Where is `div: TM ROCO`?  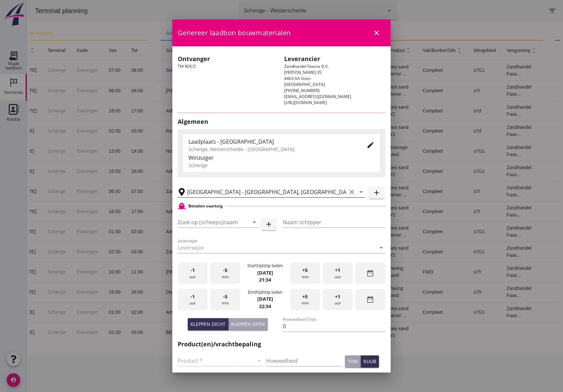 div: TM ROCO is located at coordinates (228, 80).